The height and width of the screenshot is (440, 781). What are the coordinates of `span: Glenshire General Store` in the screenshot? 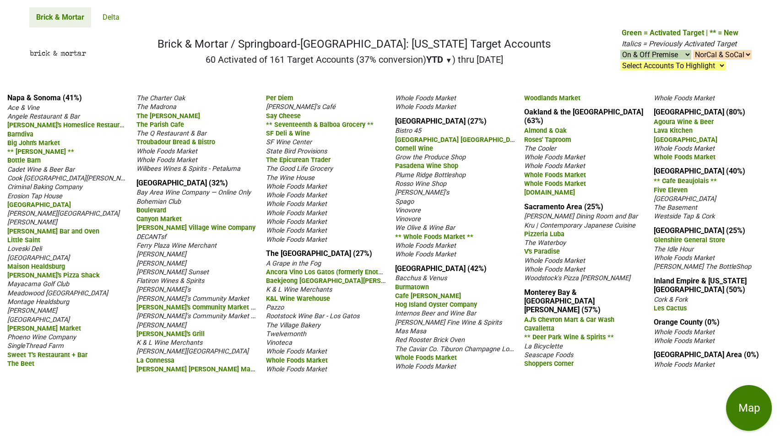 It's located at (690, 240).